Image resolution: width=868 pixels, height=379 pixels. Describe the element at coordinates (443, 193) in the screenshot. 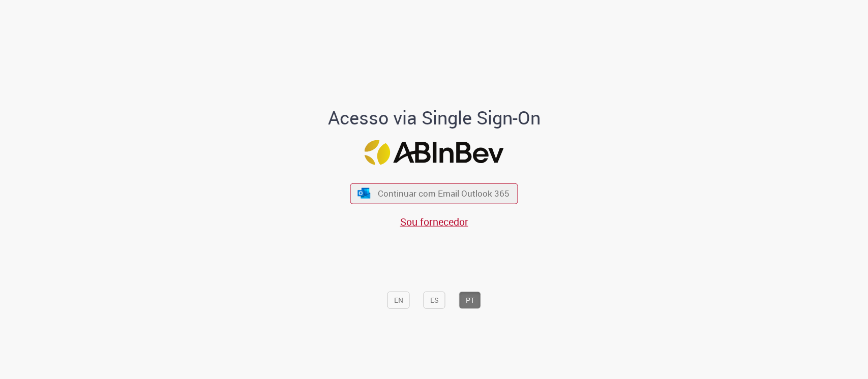

I see `span: Continuar com Email Outlook 365` at that location.